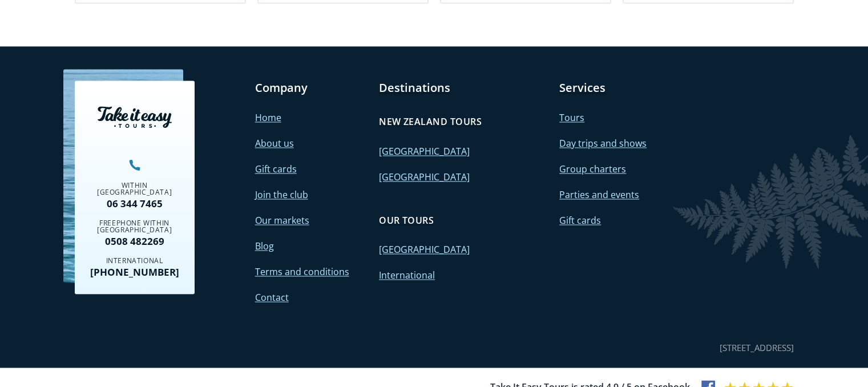  Describe the element at coordinates (406, 220) in the screenshot. I see `h4: Our tours` at that location.